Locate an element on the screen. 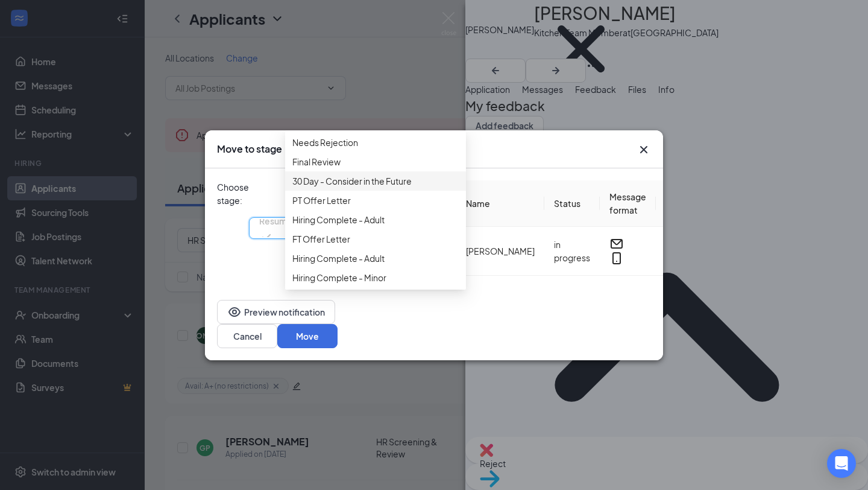 This screenshot has width=868, height=490. svg: Checkmark is located at coordinates (267, 237).